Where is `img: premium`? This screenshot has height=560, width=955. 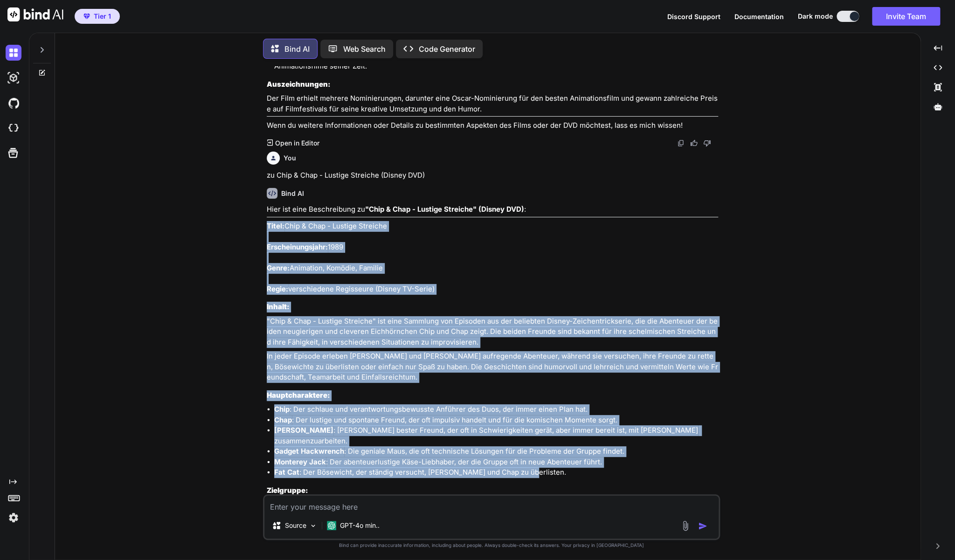 img: premium is located at coordinates (87, 17).